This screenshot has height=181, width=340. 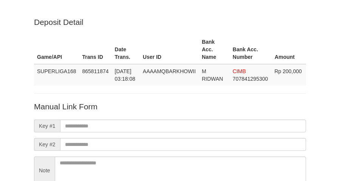 What do you see at coordinates (96, 75) in the screenshot?
I see `td: 865811874` at bounding box center [96, 75].